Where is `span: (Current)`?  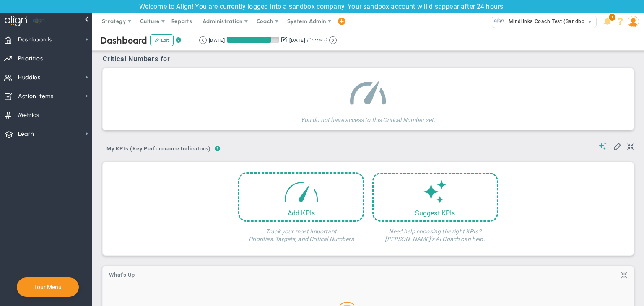
span: (Current) is located at coordinates (317, 40).